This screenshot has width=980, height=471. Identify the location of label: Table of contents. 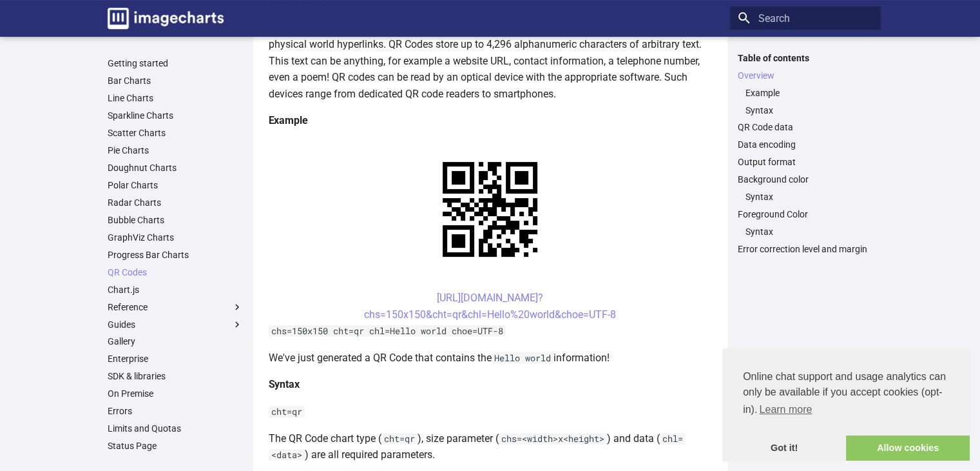
(806, 58).